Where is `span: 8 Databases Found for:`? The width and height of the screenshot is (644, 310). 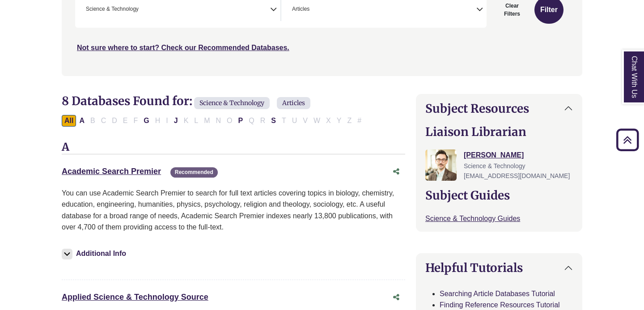 span: 8 Databases Found for: is located at coordinates (127, 101).